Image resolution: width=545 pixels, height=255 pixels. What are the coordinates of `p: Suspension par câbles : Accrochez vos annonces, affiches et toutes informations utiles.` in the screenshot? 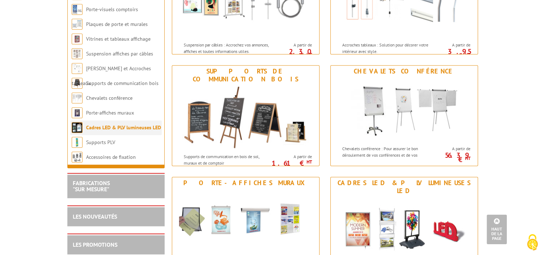 It's located at (228, 48).